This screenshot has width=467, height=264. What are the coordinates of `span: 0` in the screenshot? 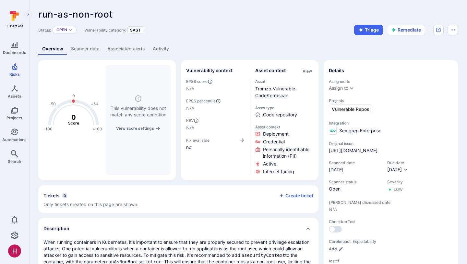 It's located at (65, 195).